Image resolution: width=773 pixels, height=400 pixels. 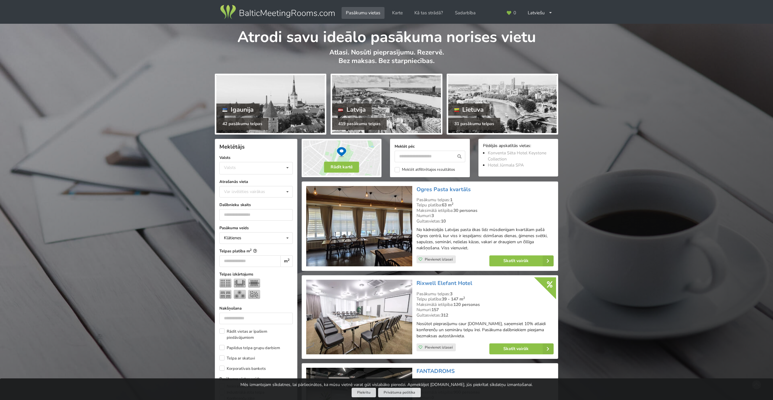 I want to click on a: Pasākumu vietas, so click(x=363, y=13).